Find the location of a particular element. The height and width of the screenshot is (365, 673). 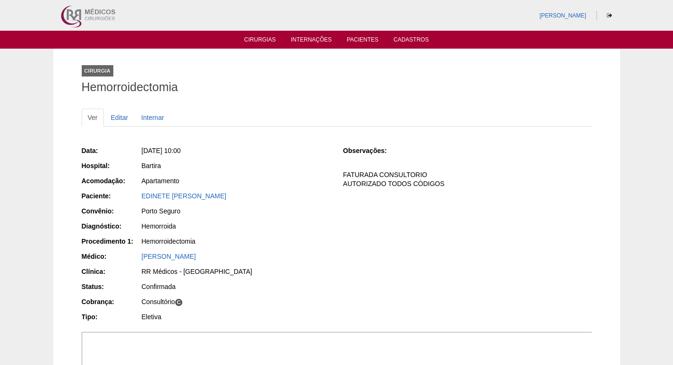

div: Bartira is located at coordinates (236, 166).